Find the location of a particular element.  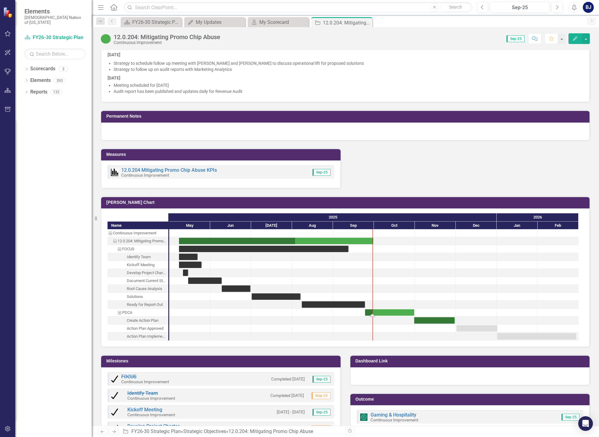

a: Elements is located at coordinates (40, 80).